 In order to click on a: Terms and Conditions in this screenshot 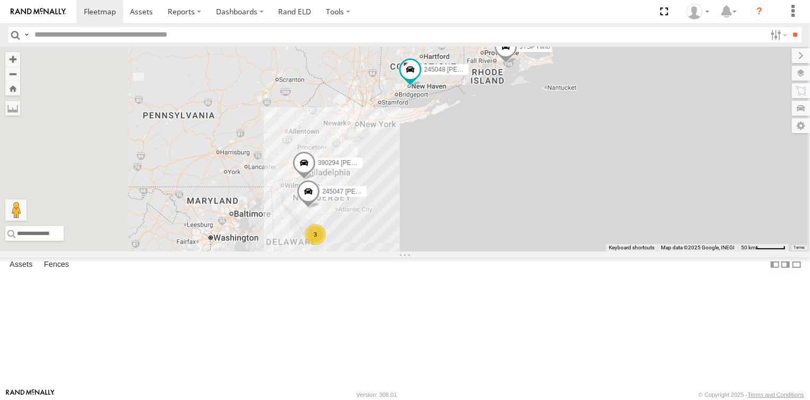, I will do `click(776, 395)`.